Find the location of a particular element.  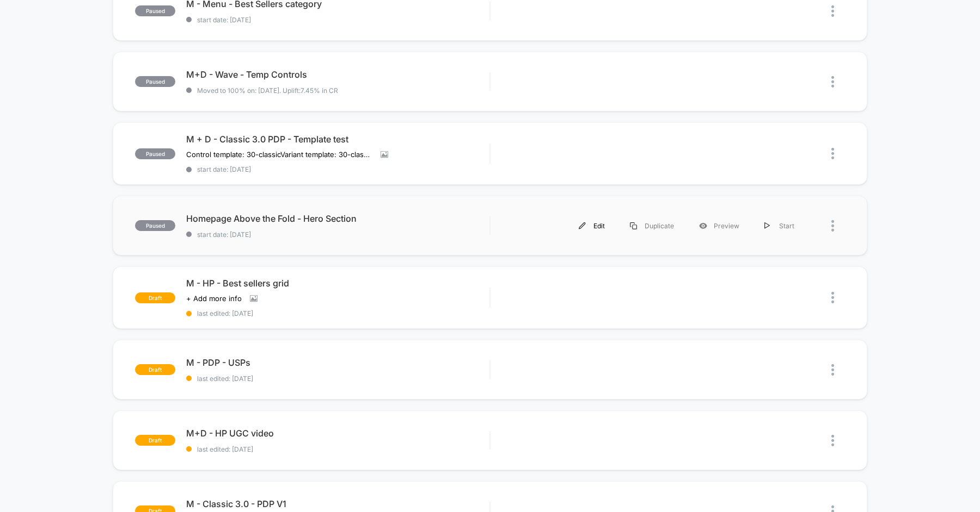

span: M - HP - Best sellers grid is located at coordinates (338, 283).